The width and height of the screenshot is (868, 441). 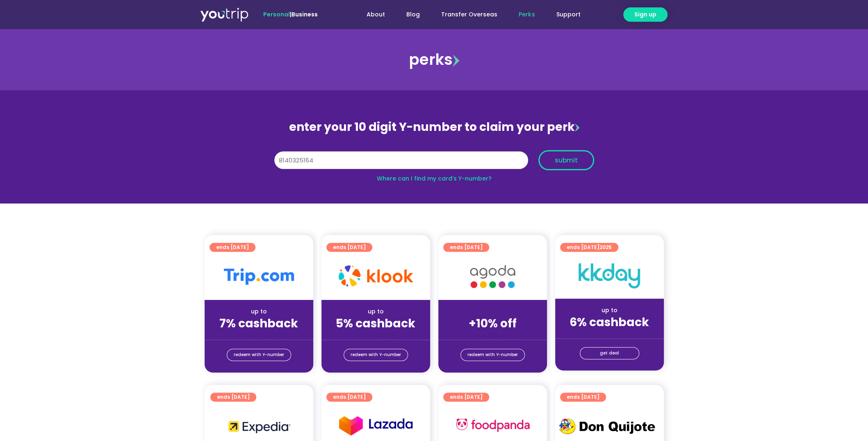 I want to click on a: Sign up, so click(x=645, y=15).